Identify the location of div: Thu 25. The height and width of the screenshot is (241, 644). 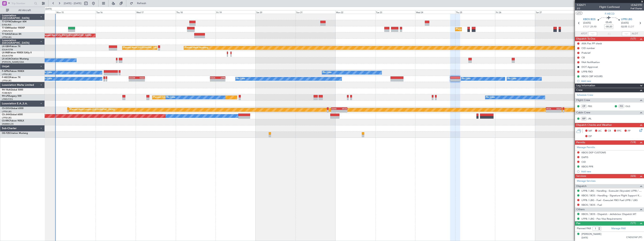
(475, 12).